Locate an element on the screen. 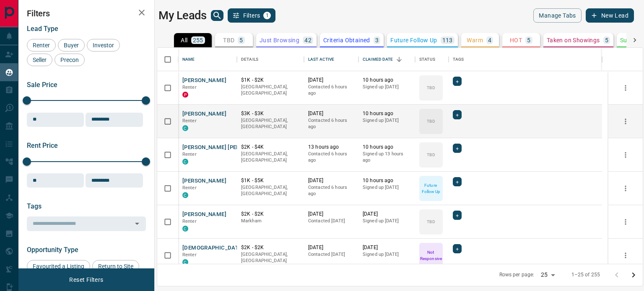 This screenshot has height=291, width=644. div: 25 is located at coordinates (547, 275).